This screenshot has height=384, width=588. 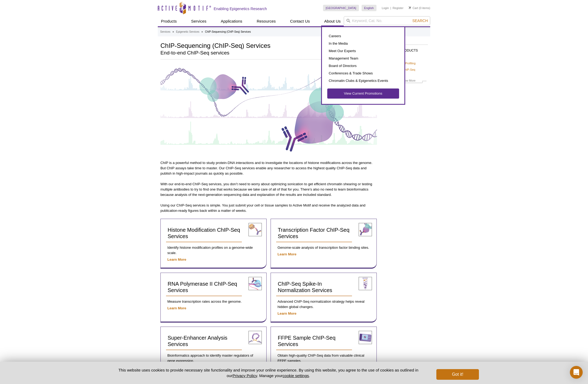 I want to click on div: Open Intercom Messenger, so click(x=576, y=372).